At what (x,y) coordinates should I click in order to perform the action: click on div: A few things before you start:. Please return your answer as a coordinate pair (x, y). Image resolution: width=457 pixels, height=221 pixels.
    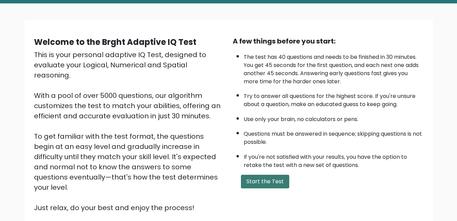
    Looking at the image, I should click on (328, 41).